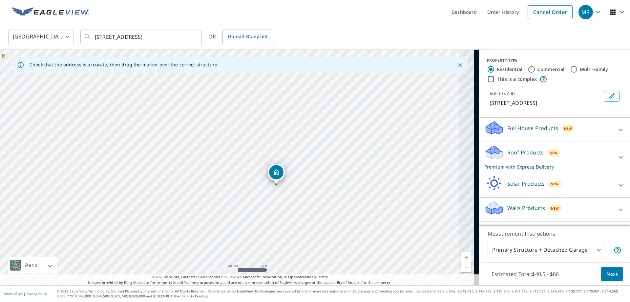 The height and width of the screenshot is (302, 630). Describe the element at coordinates (612, 274) in the screenshot. I see `span: Next` at that location.